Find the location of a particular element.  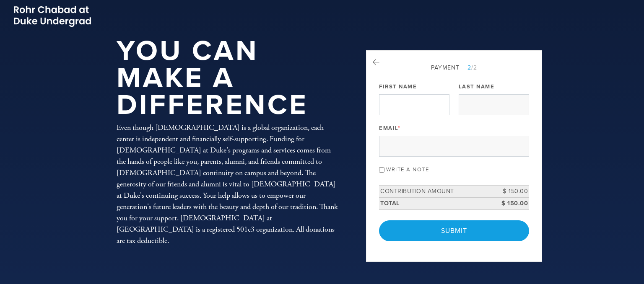

label: First Name is located at coordinates (398, 87).